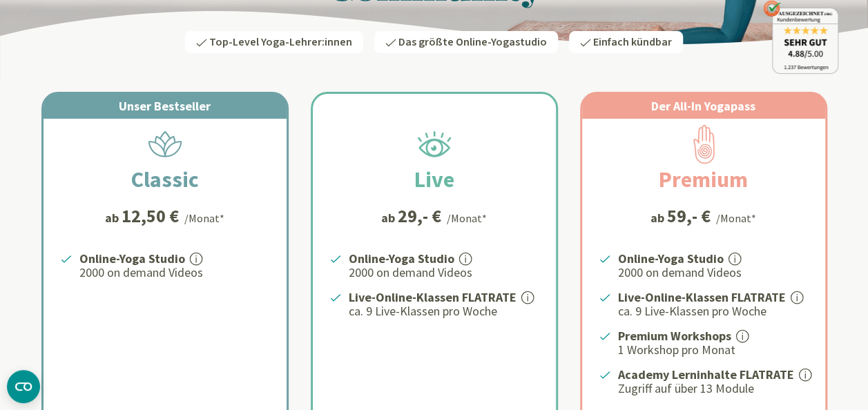 The width and height of the screenshot is (868, 410). What do you see at coordinates (150, 216) in the screenshot?
I see `div: 12,50 €` at bounding box center [150, 216].